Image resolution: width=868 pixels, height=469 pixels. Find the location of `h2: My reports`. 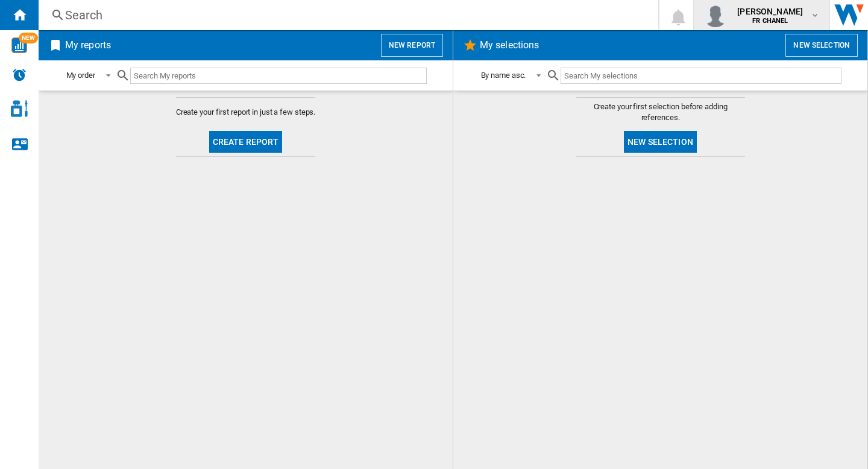

h2: My reports is located at coordinates (88, 45).